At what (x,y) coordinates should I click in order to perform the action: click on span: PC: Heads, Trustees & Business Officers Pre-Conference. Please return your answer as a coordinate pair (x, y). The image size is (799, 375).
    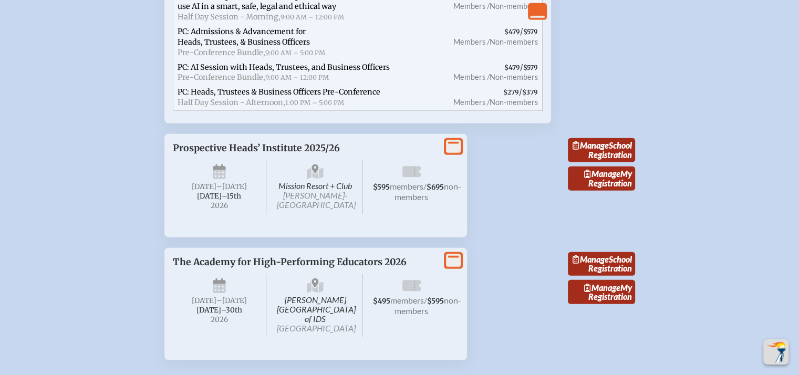
    Looking at the image, I should click on (279, 92).